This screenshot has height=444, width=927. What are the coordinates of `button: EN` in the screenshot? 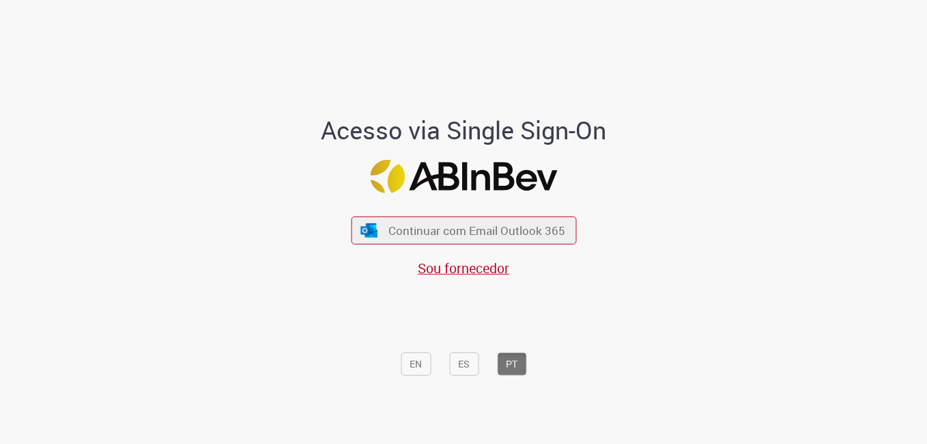 It's located at (416, 364).